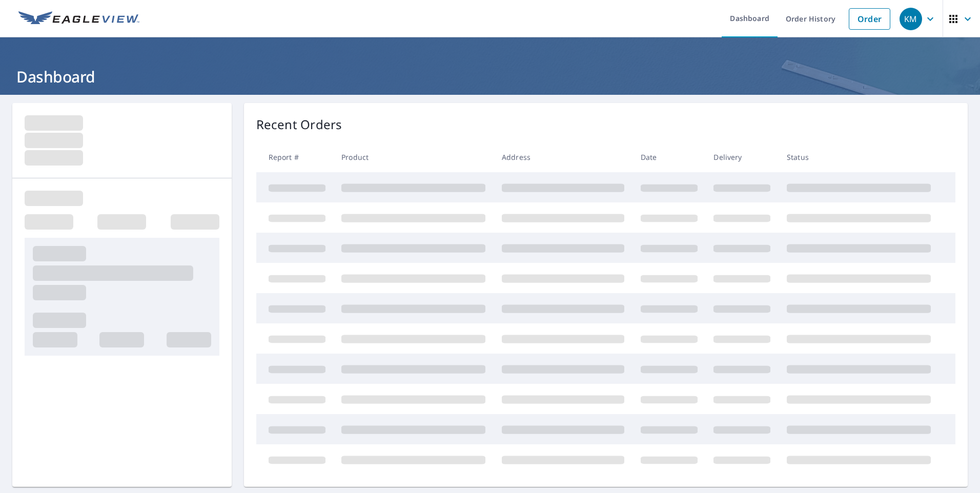 Image resolution: width=980 pixels, height=493 pixels. Describe the element at coordinates (742, 157) in the screenshot. I see `th: Delivery` at that location.